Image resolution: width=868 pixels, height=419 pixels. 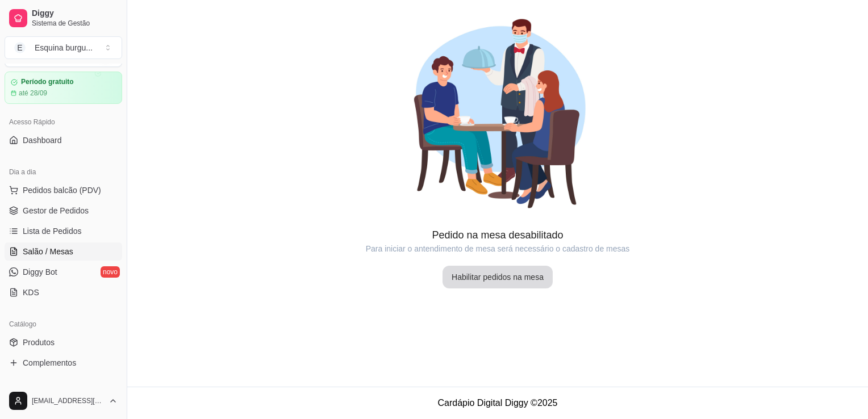 What do you see at coordinates (75, 14) in the screenshot?
I see `span: Diggy` at bounding box center [75, 14].